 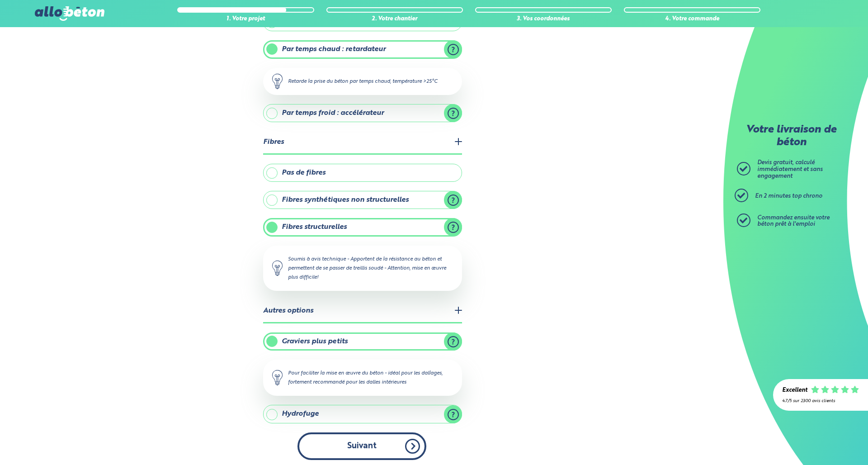 I want to click on label: Pas de fibres, so click(x=363, y=172).